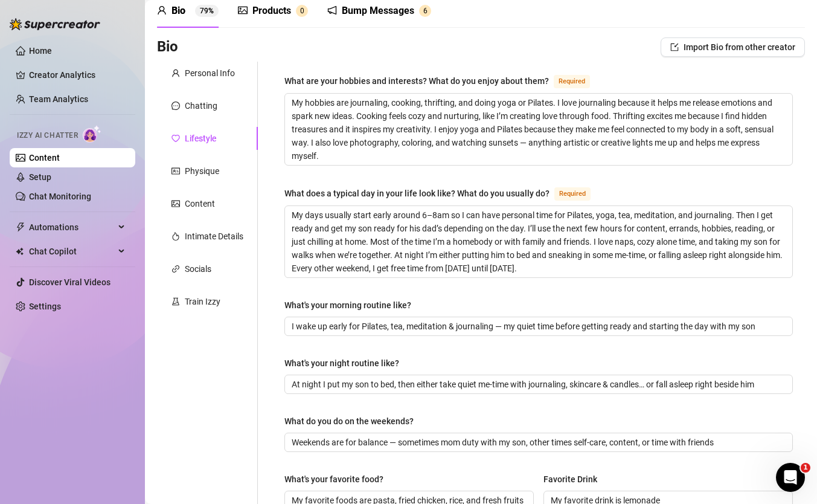 This screenshot has width=817, height=504. What do you see at coordinates (332, 11) in the screenshot?
I see `span: notification` at bounding box center [332, 11].